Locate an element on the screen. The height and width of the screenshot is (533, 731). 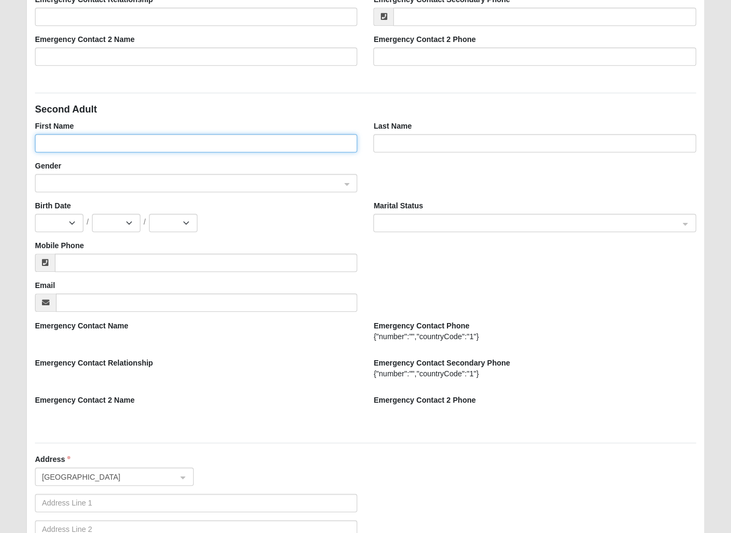
label: Gender is located at coordinates (48, 166).